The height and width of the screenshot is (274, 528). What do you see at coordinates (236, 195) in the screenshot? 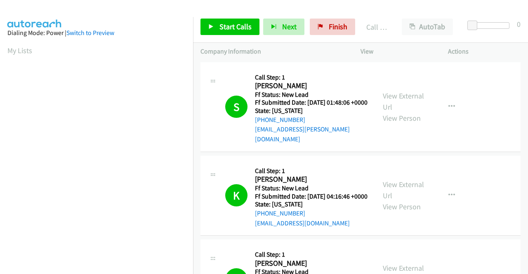
I see `h1: K` at bounding box center [236, 195].